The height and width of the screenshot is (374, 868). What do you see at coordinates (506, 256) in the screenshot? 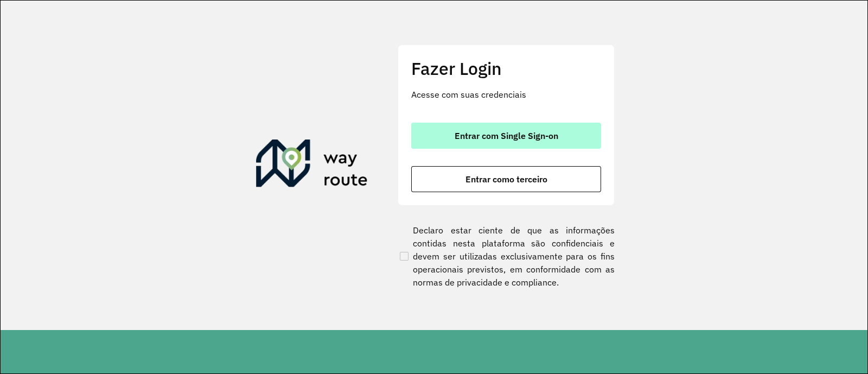
I see `label: Declaro estar ciente de que as informações contidas nesta plataforma são confidenciais e devem se...` at bounding box center [506, 256].